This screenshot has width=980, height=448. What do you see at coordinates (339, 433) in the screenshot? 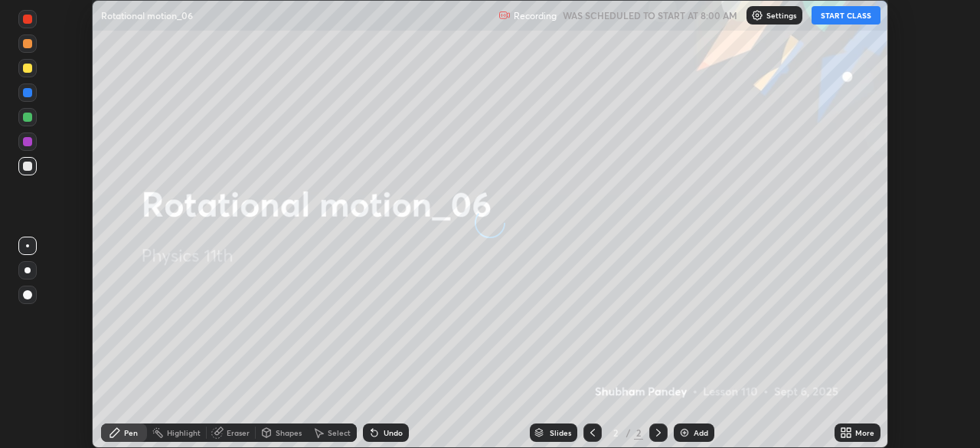
I see `div: Select` at bounding box center [339, 433].